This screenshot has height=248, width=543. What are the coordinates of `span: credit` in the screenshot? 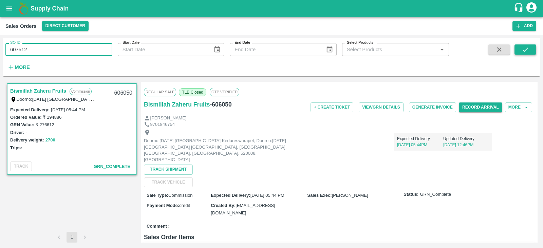 It's located at (185, 205).